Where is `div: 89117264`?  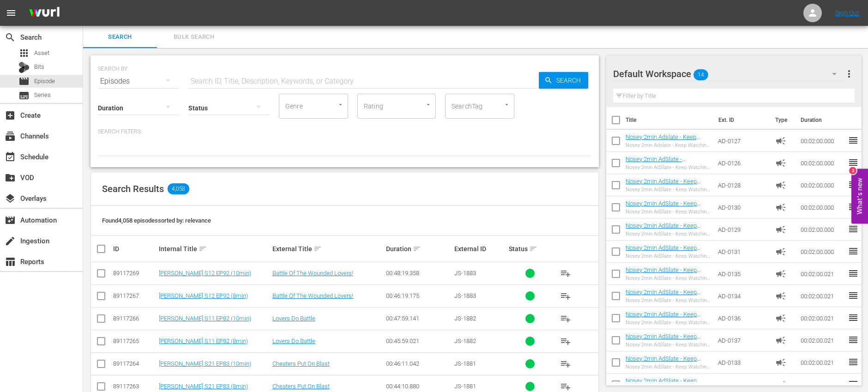 div: 89117264 is located at coordinates (134, 363).